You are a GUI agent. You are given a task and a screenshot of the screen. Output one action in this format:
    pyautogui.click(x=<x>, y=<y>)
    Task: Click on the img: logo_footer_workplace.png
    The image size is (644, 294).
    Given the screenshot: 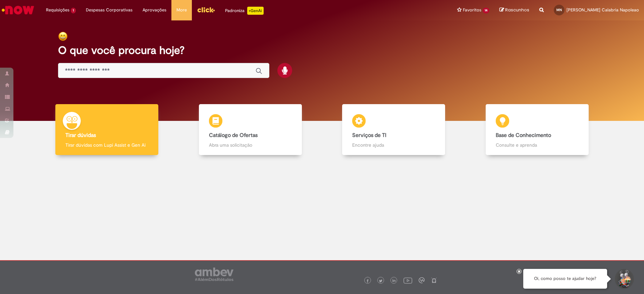 What is the action you would take?
    pyautogui.click(x=422, y=280)
    